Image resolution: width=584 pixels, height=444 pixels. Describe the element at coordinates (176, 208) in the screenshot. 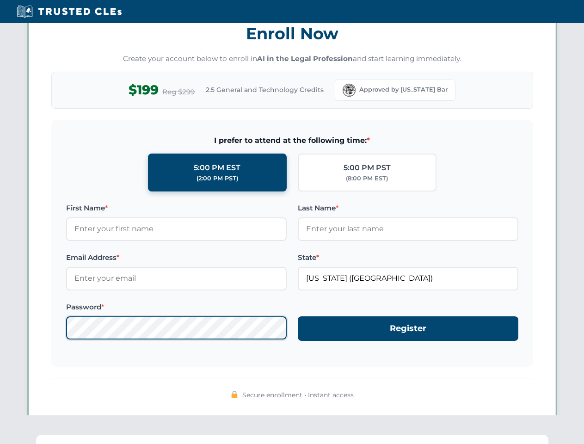

I see `label: First Name` at that location.